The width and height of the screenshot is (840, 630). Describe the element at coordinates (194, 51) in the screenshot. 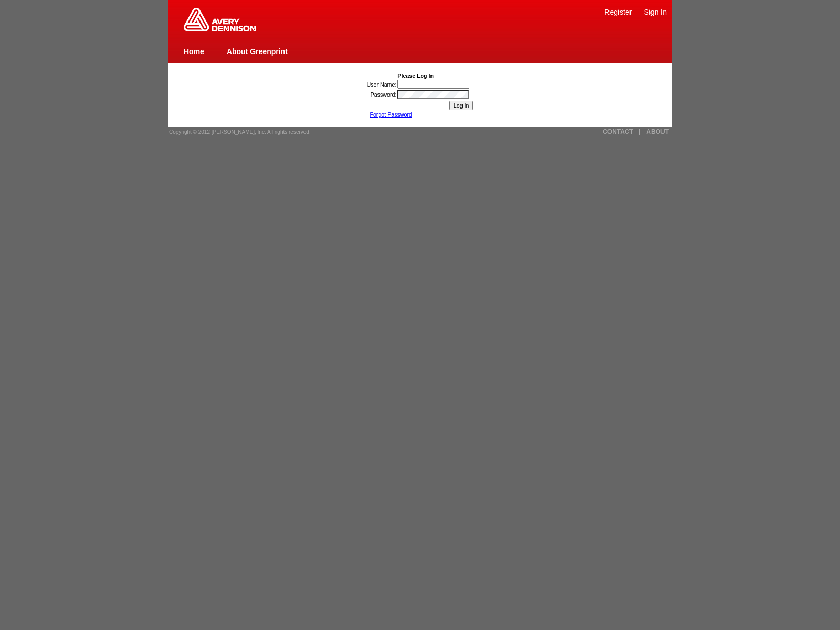

I see `a: Home` at that location.